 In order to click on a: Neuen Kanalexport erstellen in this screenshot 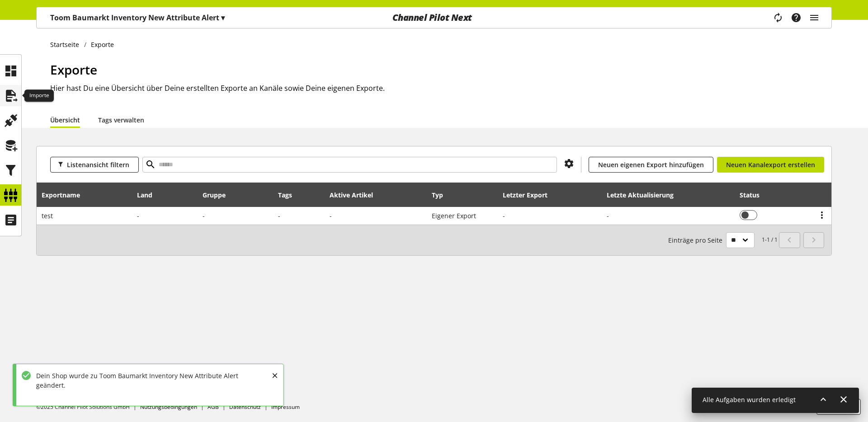, I will do `click(770, 164)`.